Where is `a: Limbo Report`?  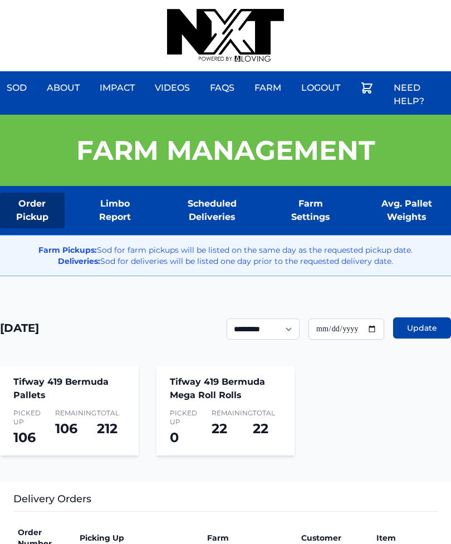
a: Limbo Report is located at coordinates (115, 211).